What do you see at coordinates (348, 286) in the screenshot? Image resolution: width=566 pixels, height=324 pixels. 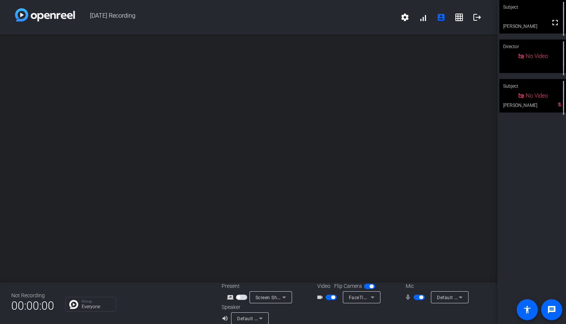 I see `span: Flip Camera` at bounding box center [348, 286].